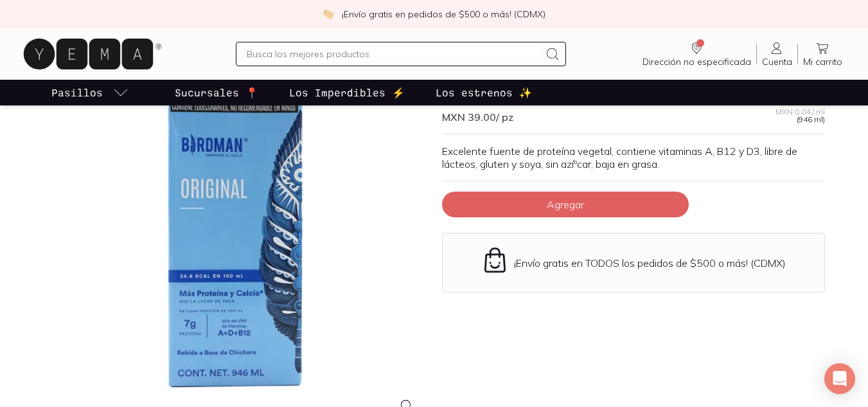 This screenshot has height=407, width=868. Describe the element at coordinates (216, 92) in the screenshot. I see `a: Sucursales 📍` at that location.